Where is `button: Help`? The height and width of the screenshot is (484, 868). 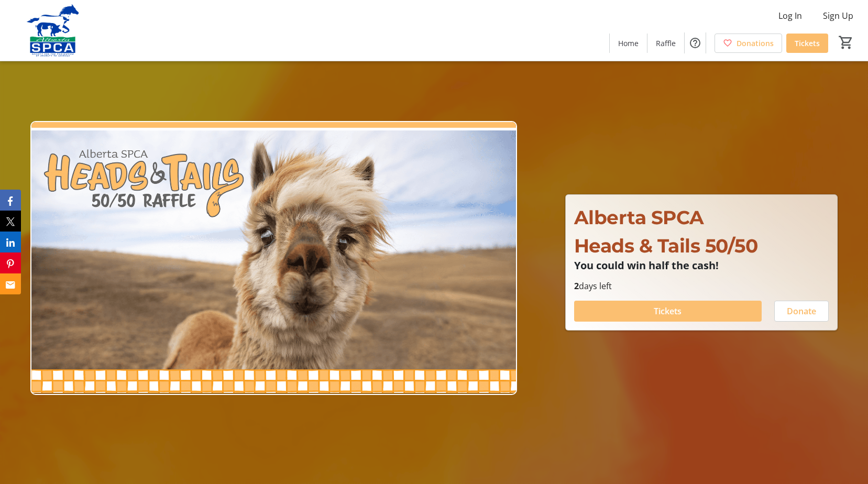 button: Help is located at coordinates (695, 43).